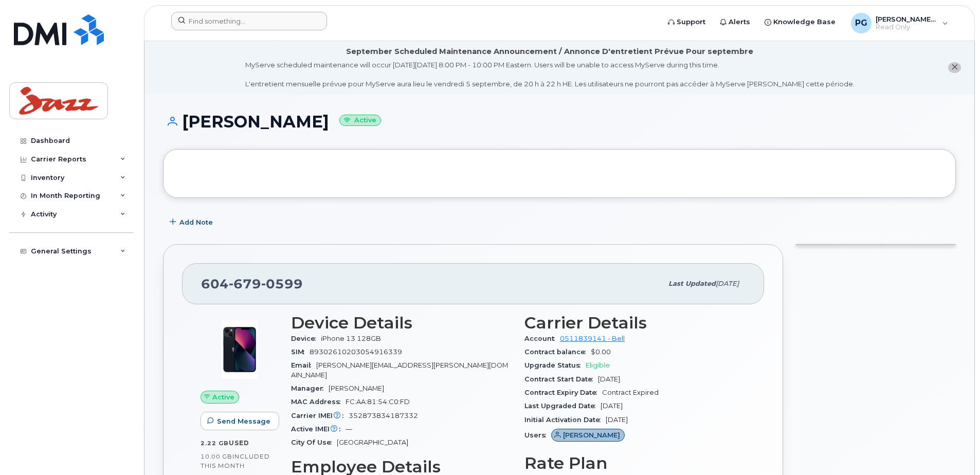  Describe the element at coordinates (196, 222) in the screenshot. I see `span: Add Note` at that location.